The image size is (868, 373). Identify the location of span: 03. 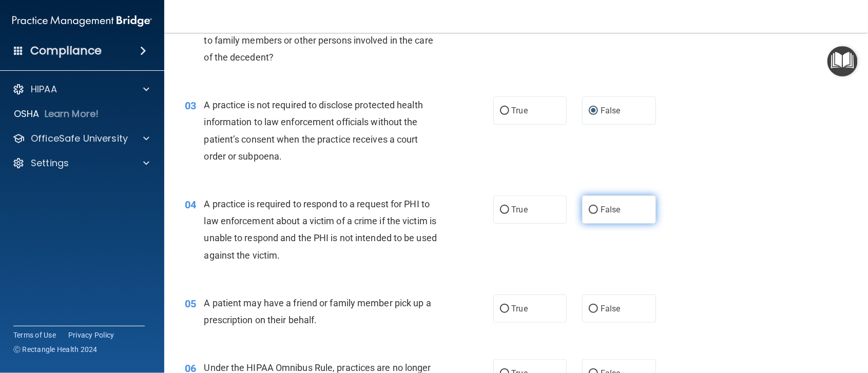
(191, 106).